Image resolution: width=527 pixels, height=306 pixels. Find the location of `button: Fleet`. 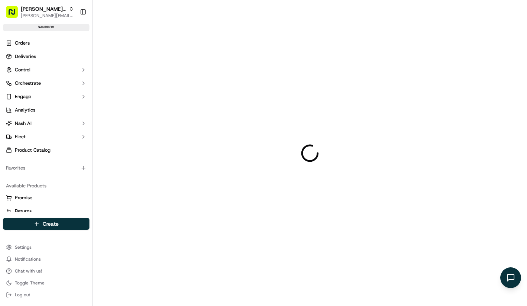

button: Fleet is located at coordinates (46, 137).